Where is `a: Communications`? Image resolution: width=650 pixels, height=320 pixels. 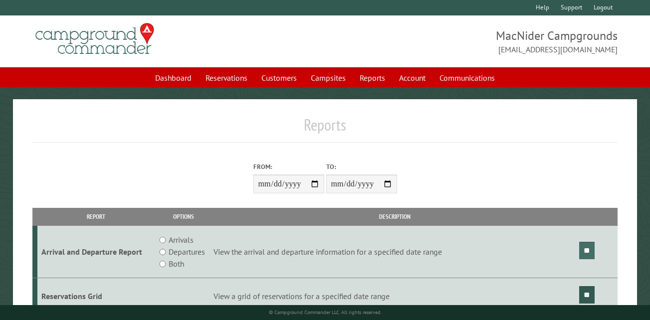
a: Communications is located at coordinates (467, 78).